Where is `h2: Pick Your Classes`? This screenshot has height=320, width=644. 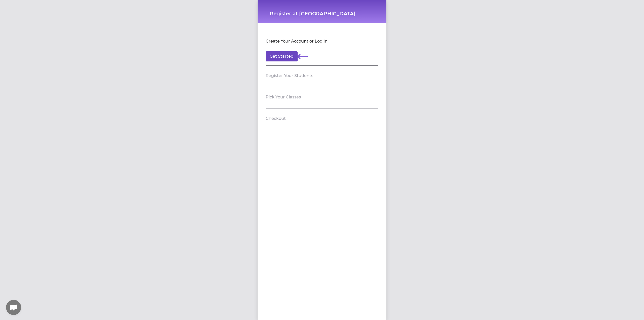 h2: Pick Your Classes is located at coordinates (284, 97).